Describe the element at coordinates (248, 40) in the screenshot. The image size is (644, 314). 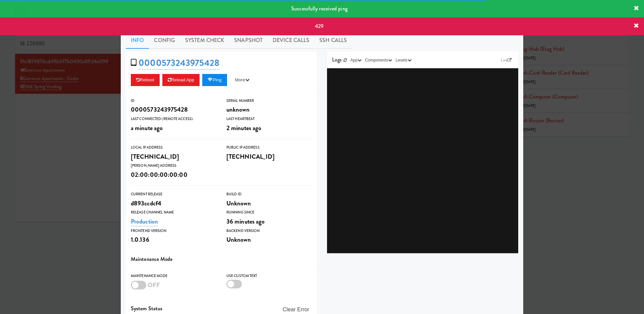
I see `a: Snapshot` at that location.